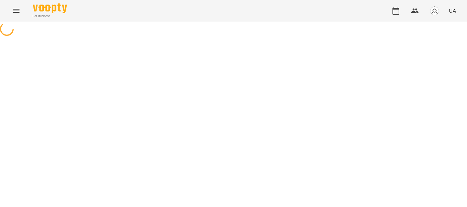 This screenshot has width=467, height=207. I want to click on img: avatar_s.png, so click(434, 11).